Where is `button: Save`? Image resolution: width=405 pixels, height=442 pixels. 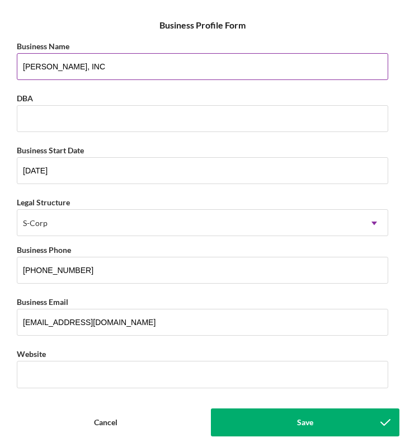 button: Save is located at coordinates (305, 422).